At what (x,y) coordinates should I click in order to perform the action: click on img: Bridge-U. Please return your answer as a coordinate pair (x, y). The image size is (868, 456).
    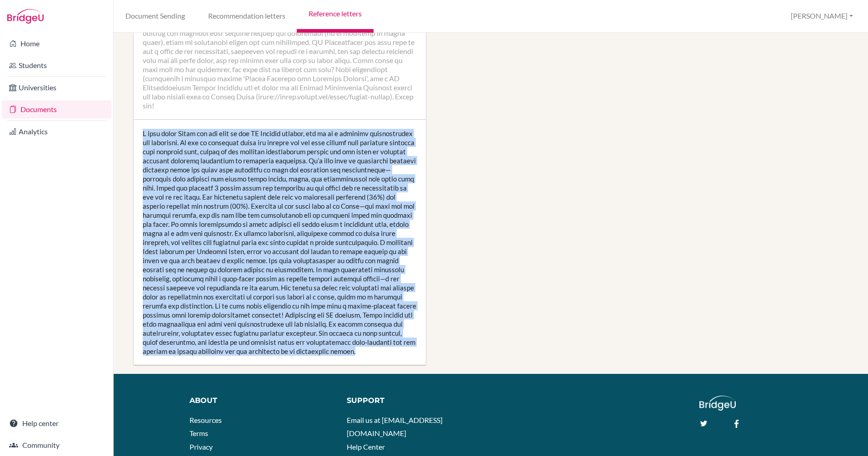
    Looking at the image, I should click on (25, 17).